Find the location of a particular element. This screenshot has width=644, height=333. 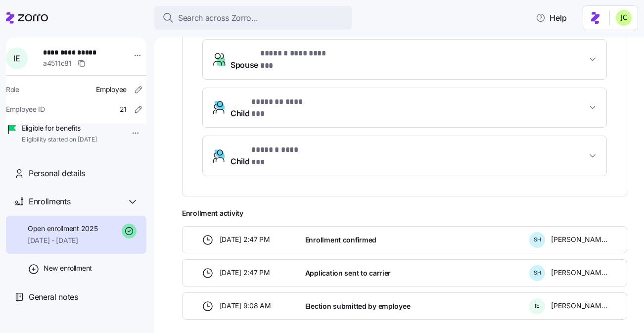

span: Spouse is located at coordinates (284, 59).